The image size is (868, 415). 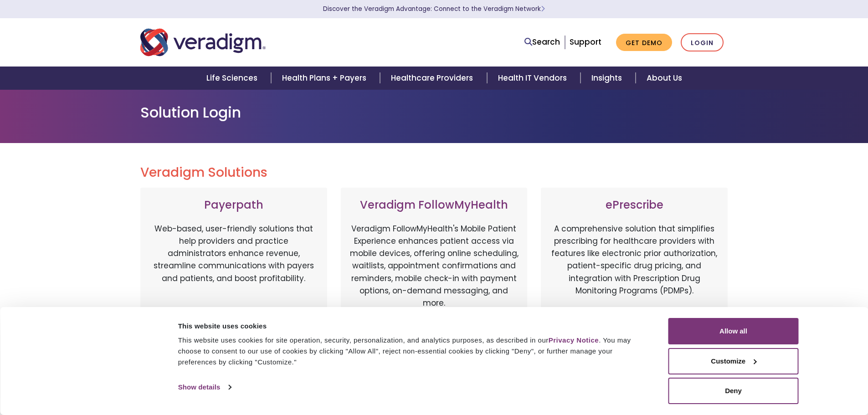 I want to click on p: Web-based, user-friendly solutions that help providers and practice administrators enhance revenu..., so click(x=234, y=271).